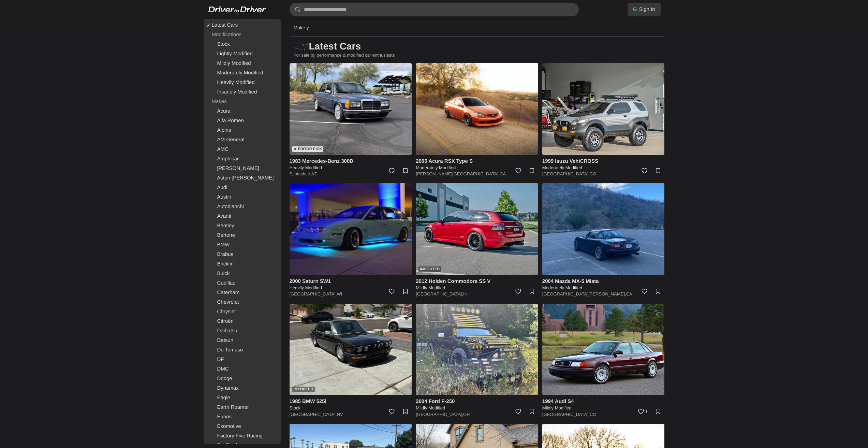 The height and width of the screenshot is (448, 868). Describe the element at coordinates (243, 83) in the screenshot. I see `a: Heavily Modified` at that location.